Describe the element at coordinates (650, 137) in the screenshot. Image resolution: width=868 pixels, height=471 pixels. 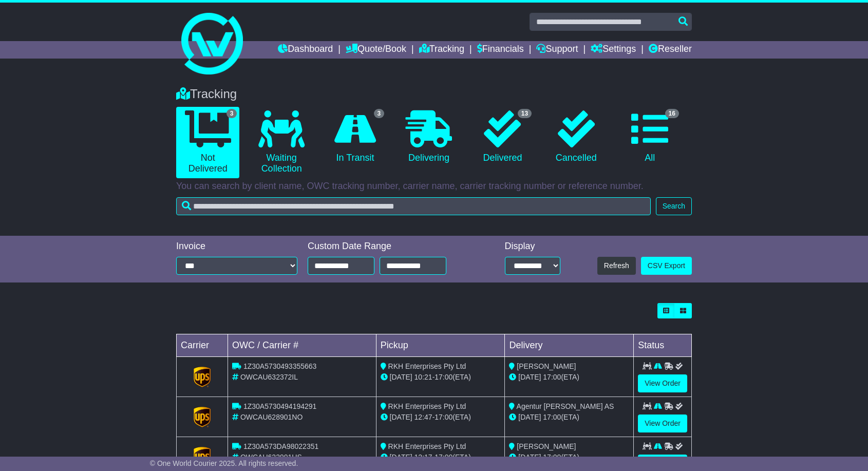
I see `a: 16 All` at that location.